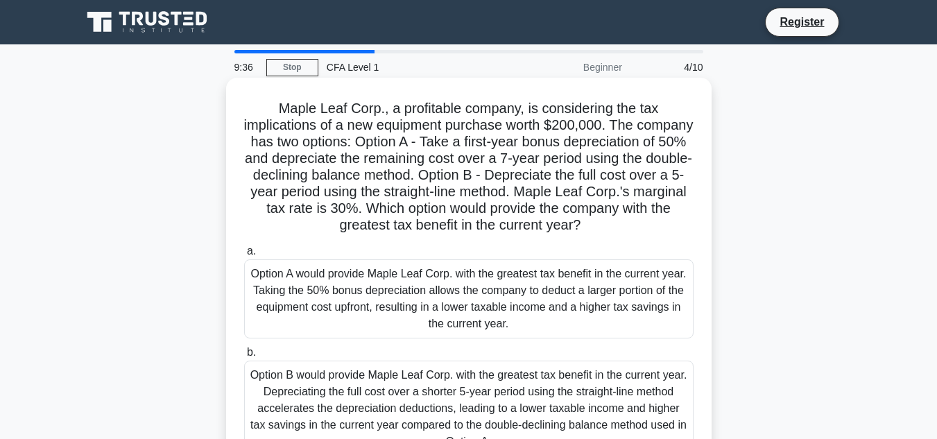 This screenshot has height=439, width=937. What do you see at coordinates (469, 299) in the screenshot?
I see `div: Option A would provide Maple Leaf Corp. with the greatest tax benefit in the current year. Taking...` at bounding box center [469, 299].